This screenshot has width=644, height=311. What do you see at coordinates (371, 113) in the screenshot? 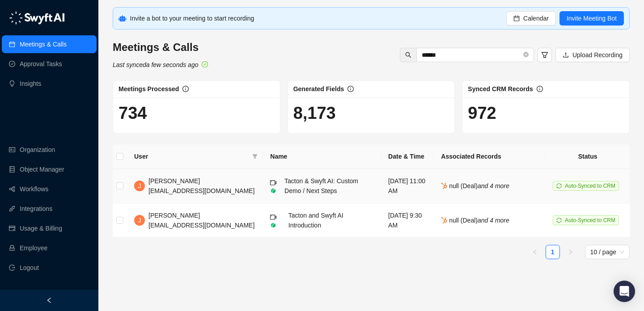
I see `h1: 8,173` at bounding box center [371, 113].